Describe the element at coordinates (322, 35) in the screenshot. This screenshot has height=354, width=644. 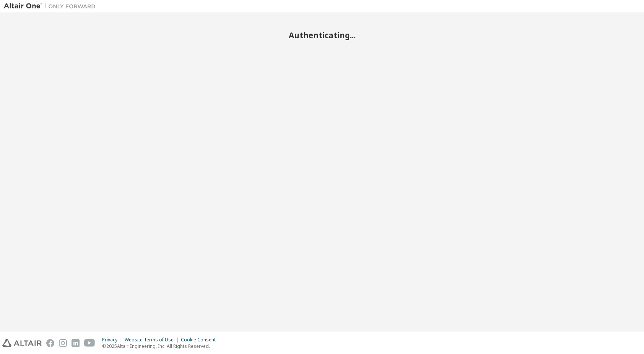
I see `h2: Authenticating...` at that location.